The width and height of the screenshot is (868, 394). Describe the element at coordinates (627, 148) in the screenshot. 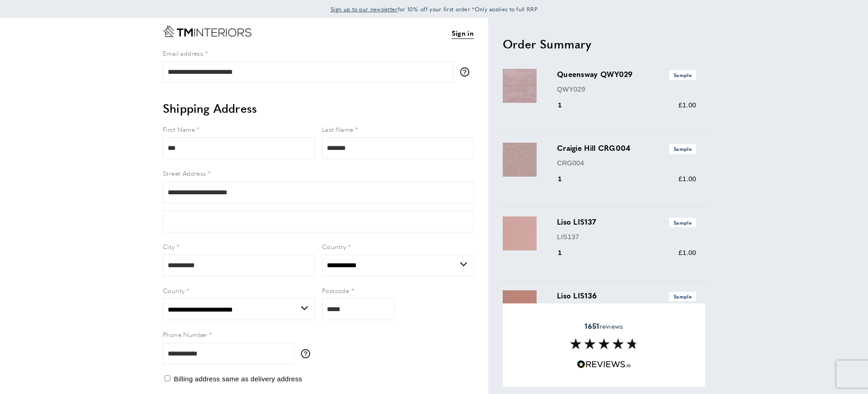

I see `h3: Craigie Hill CRG004` at that location.